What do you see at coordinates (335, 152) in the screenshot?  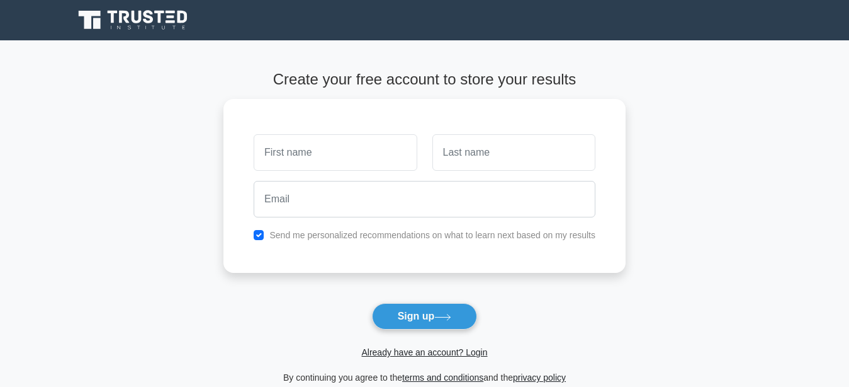 I see `input: First name` at bounding box center [335, 152].